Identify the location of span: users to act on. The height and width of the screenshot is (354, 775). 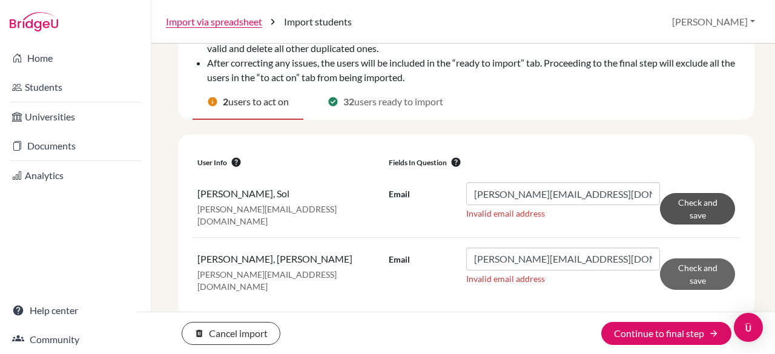
(259, 102).